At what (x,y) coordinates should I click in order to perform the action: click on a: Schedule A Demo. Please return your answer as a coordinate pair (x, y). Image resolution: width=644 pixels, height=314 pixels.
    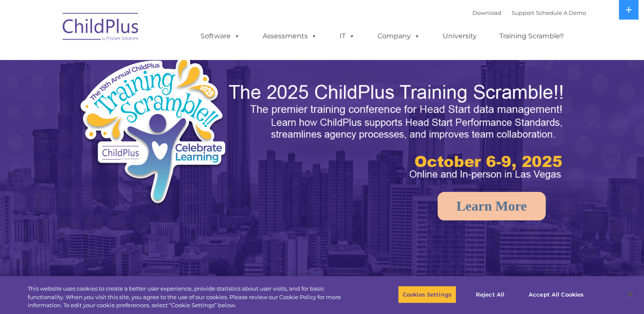
    Looking at the image, I should click on (561, 13).